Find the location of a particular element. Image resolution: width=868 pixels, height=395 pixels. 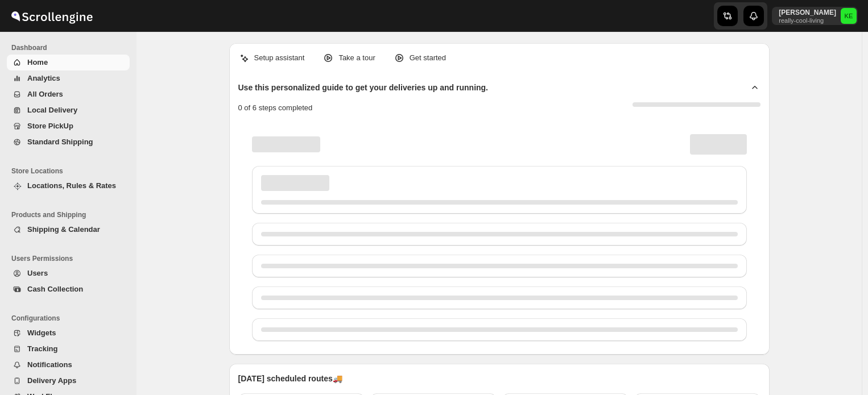

button: Widgets is located at coordinates (68, 333).